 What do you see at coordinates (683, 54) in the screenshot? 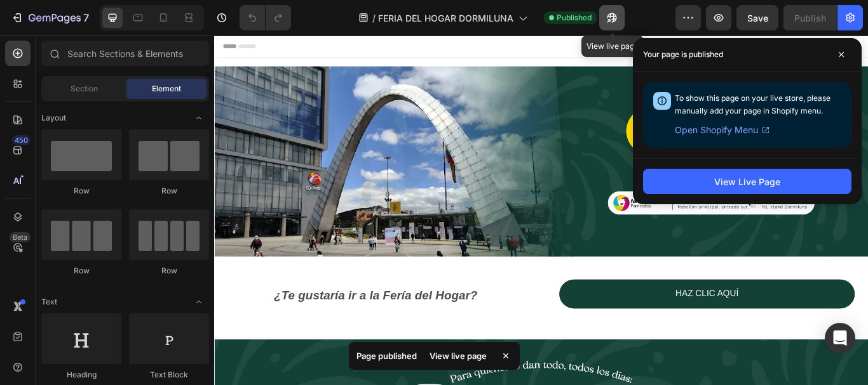
I see `p: Your page is published` at bounding box center [683, 54].